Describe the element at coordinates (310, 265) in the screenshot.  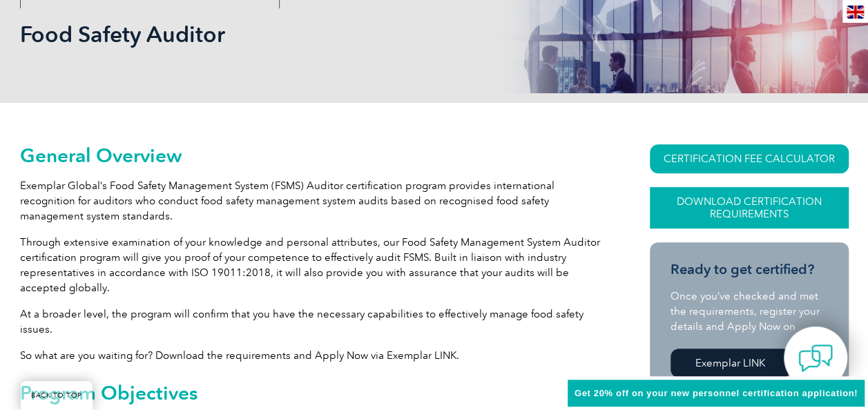
I see `p: Through extensive examination of your knowledge and personal attributes, our Food Safety Manageme...` at that location.